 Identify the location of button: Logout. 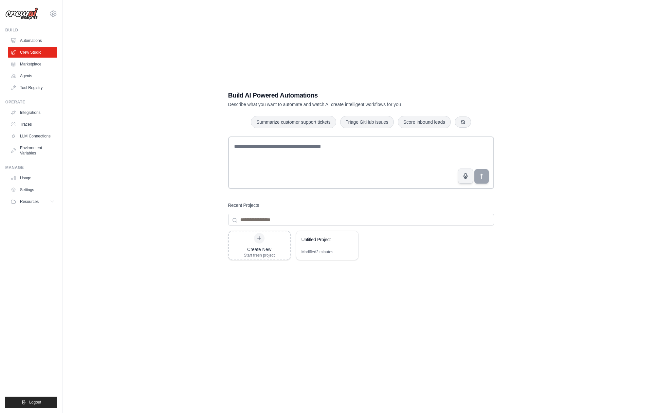
(31, 402).